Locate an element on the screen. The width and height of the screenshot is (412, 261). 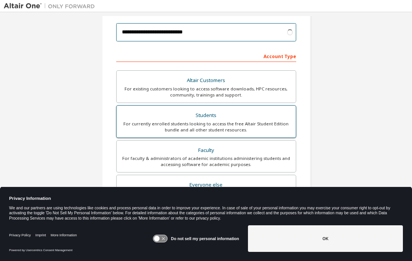
div: Everyone else is located at coordinates (206, 185).